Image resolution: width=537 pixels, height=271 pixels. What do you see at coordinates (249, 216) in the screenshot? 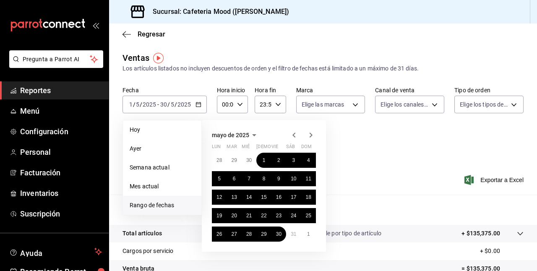
I see `abbr: 21 de mayo de 2025` at bounding box center [249, 216].